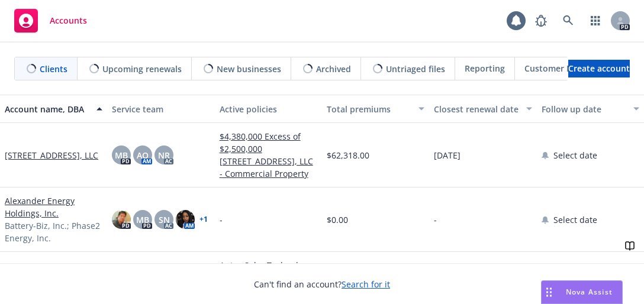  I want to click on button: Service team, so click(160, 109).